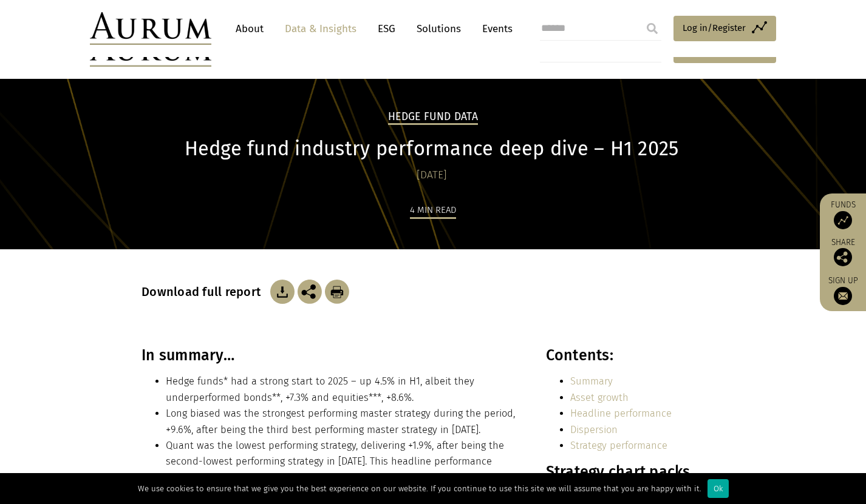 This screenshot has height=504, width=866. What do you see at coordinates (595, 430) in the screenshot?
I see `a: Dispersion` at bounding box center [595, 430].